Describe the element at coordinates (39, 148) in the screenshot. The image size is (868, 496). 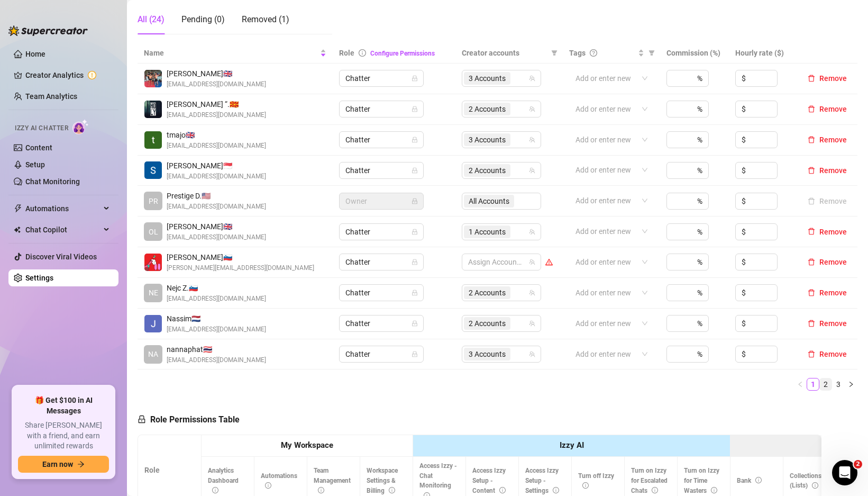
I see `a: Content` at that location.